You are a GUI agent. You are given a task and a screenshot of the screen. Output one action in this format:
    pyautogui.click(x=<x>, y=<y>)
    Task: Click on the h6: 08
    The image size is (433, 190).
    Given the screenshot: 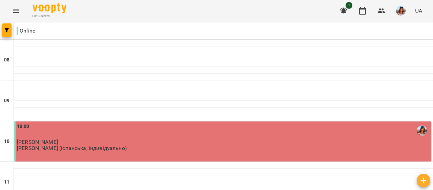 What is the action you would take?
    pyautogui.click(x=7, y=60)
    